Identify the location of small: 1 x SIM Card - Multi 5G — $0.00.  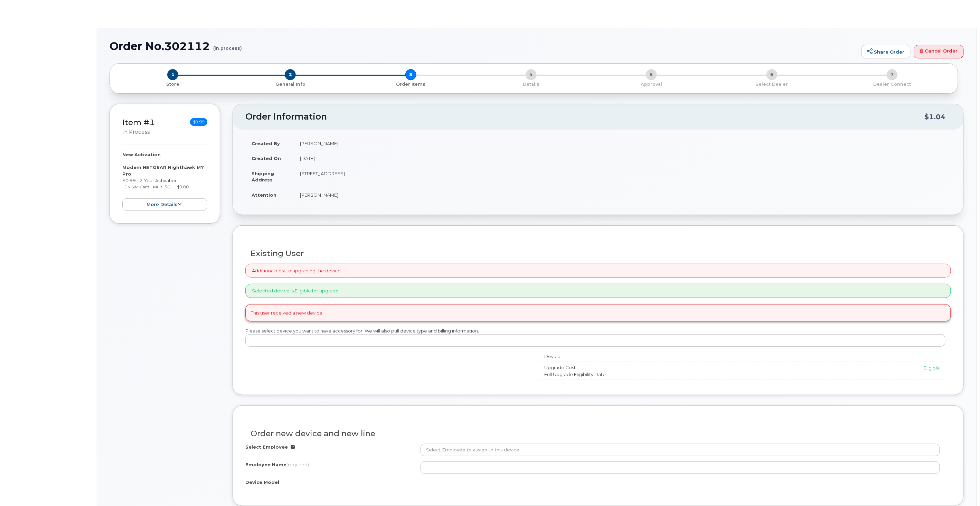
(157, 187).